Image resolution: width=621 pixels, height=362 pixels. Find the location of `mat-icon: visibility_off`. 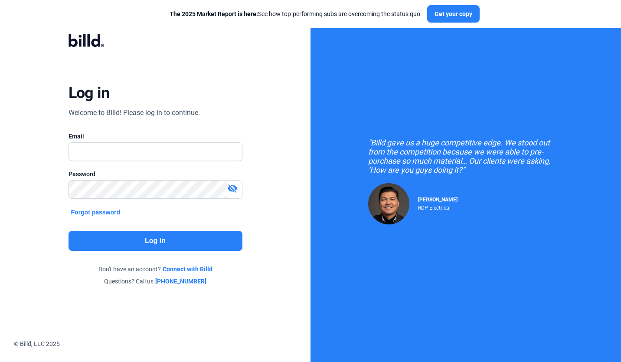

mat-icon: visibility_off is located at coordinates (233, 188).